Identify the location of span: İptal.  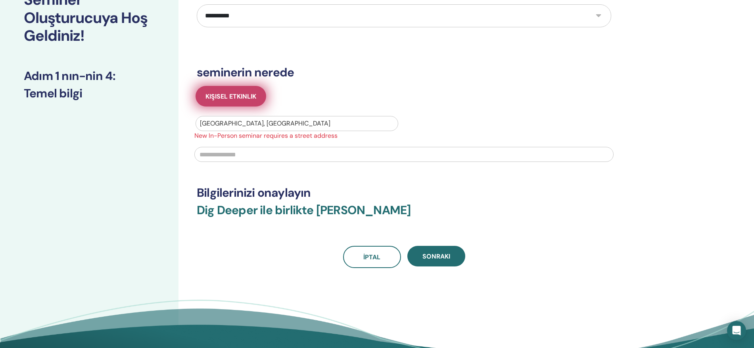
(371, 257).